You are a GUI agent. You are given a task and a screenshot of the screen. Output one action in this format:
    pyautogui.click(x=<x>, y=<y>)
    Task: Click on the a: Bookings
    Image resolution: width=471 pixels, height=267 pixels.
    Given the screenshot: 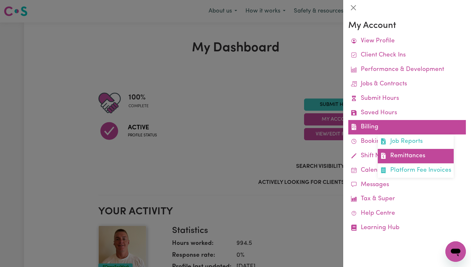 What is the action you would take?
    pyautogui.click(x=407, y=141)
    